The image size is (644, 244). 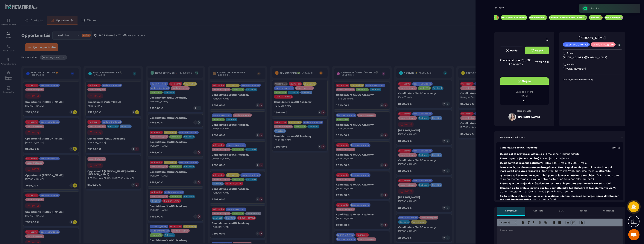 I want to click on span: : Oui, je suis majeure, so click(x=555, y=159).